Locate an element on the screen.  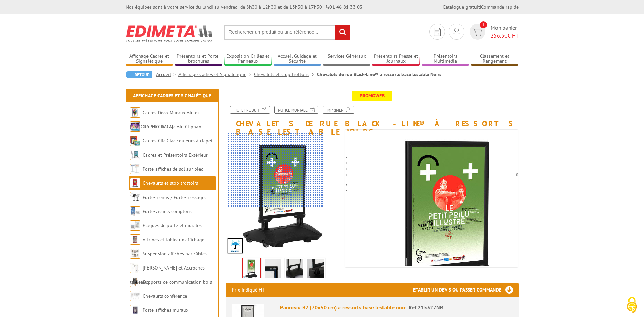
a: Chevalets conférence is located at coordinates (165, 296).